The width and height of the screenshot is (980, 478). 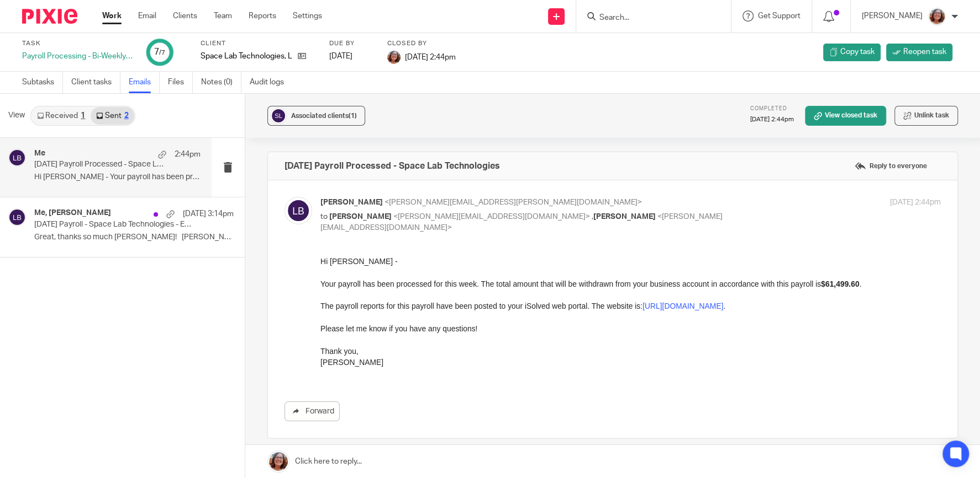 I want to click on span: View, so click(x=17, y=115).